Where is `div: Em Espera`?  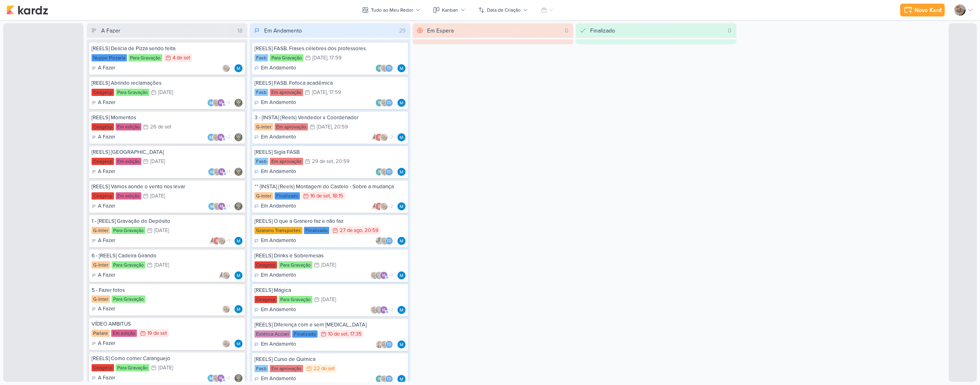
div: Em Espera is located at coordinates (440, 30).